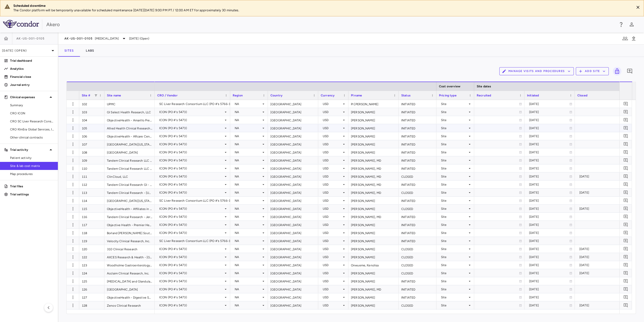 The image size is (644, 322). Describe the element at coordinates (32, 105) in the screenshot. I see `span: Summary` at that location.